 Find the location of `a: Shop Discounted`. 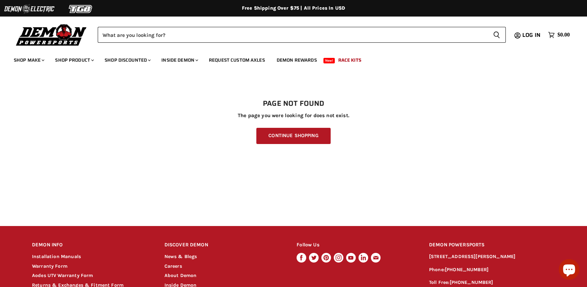

a: Shop Discounted is located at coordinates (127, 60).